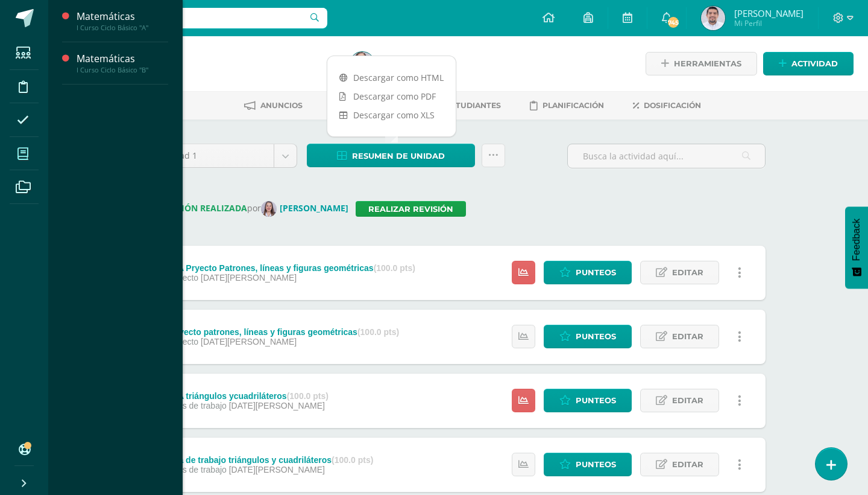 This screenshot has height=495, width=868. Describe the element at coordinates (391, 155) in the screenshot. I see `a: Resumen de unidad` at that location.